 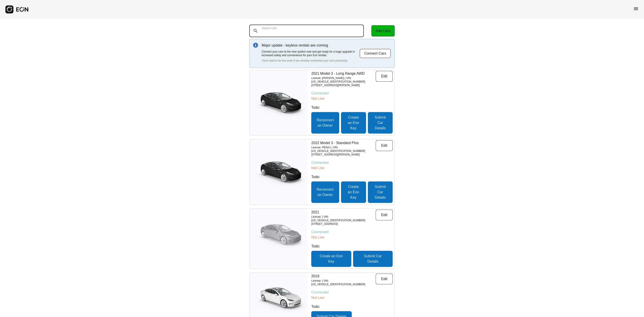 I want to click on label: Search Cars, so click(x=269, y=28).